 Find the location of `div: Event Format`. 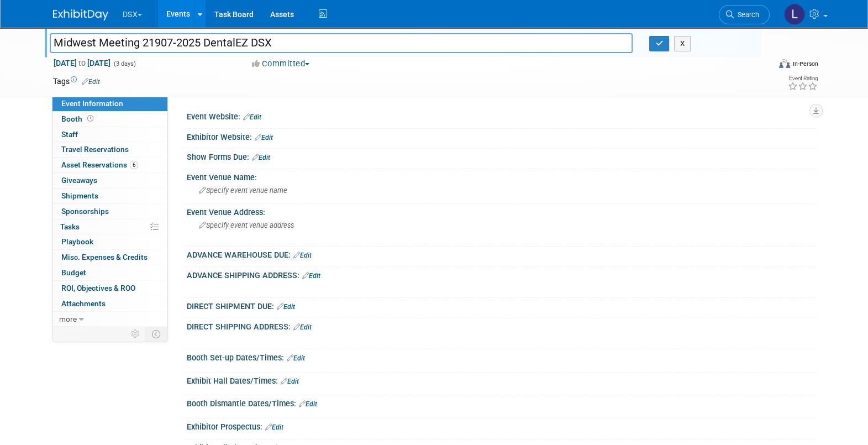

div: Event Format is located at coordinates (761, 66).